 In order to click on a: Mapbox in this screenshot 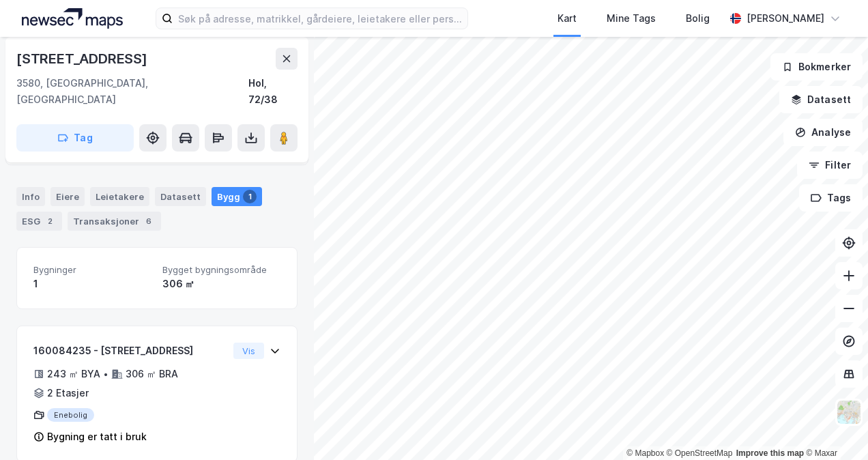, I will do `click(645, 453)`.